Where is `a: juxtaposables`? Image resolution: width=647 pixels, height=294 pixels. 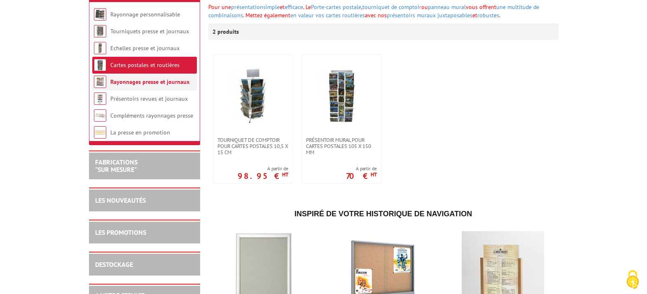 a: juxtaposables is located at coordinates (455, 15).